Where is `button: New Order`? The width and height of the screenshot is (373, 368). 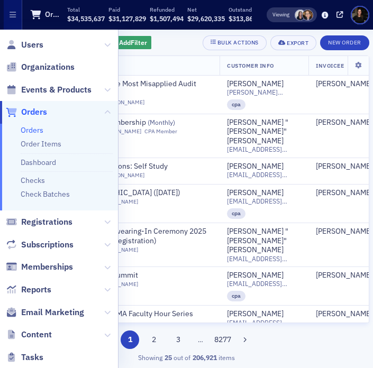 button: New Order is located at coordinates (344, 43).